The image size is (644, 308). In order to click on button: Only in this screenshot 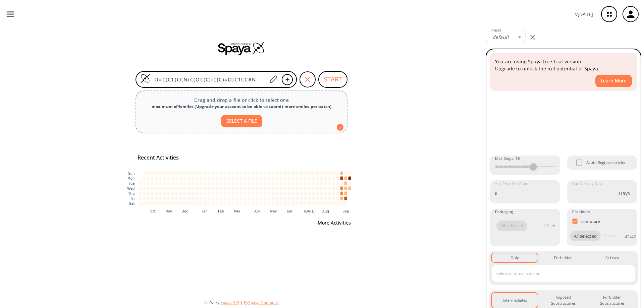, I will do `click(515, 258)`.